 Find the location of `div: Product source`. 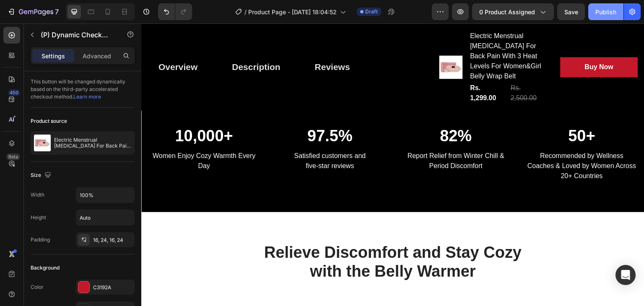

div: Product source is located at coordinates (48, 121).